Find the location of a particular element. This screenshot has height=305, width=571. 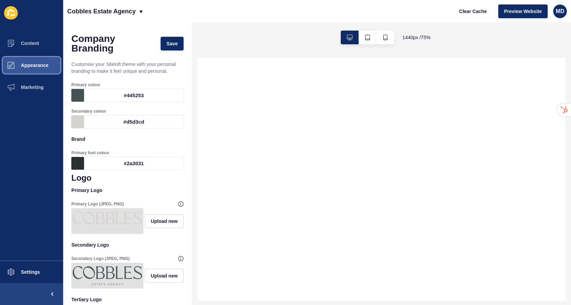

img: d3510a7cefc4f24519f3e713c08a9188.png is located at coordinates (107, 275).